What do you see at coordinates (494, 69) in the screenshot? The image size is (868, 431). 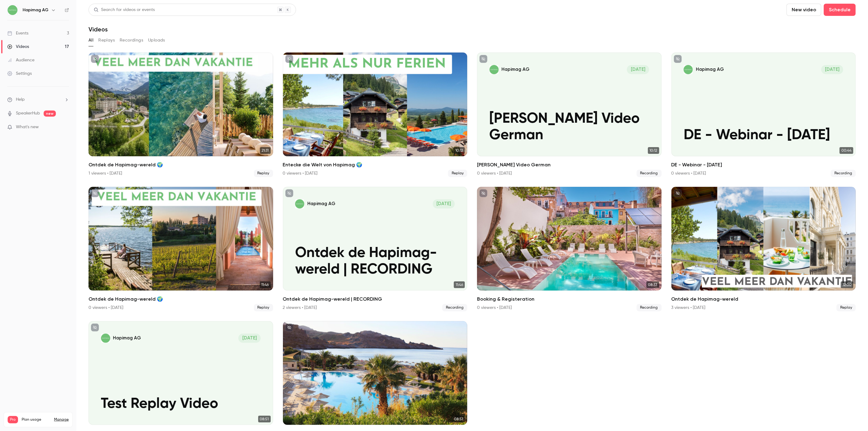 I see `img: Nicole Video German` at bounding box center [494, 69].